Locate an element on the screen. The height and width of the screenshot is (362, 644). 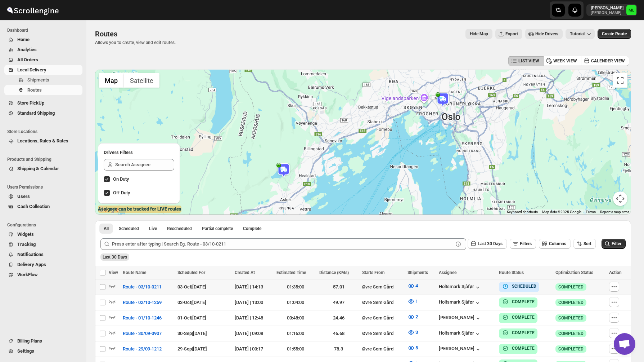
span: Created At is located at coordinates (245, 272).